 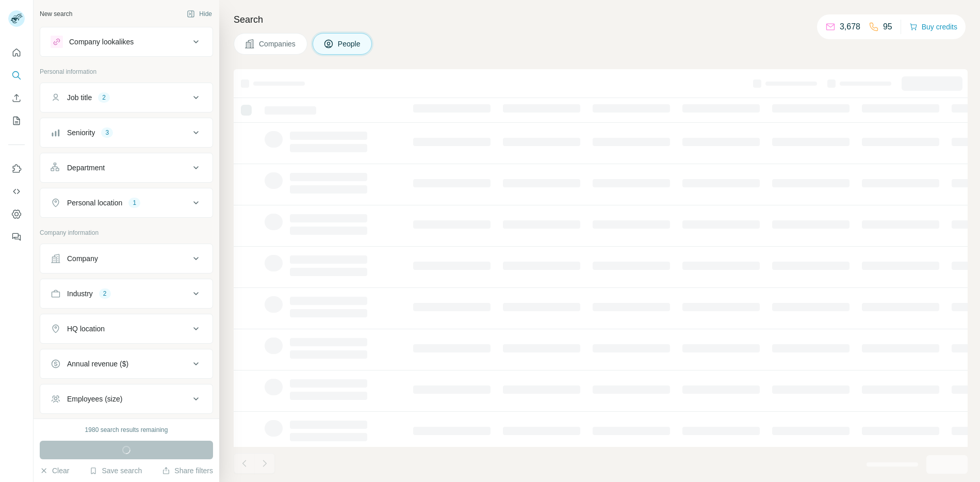 I want to click on div: Annual revenue ($), so click(x=97, y=364).